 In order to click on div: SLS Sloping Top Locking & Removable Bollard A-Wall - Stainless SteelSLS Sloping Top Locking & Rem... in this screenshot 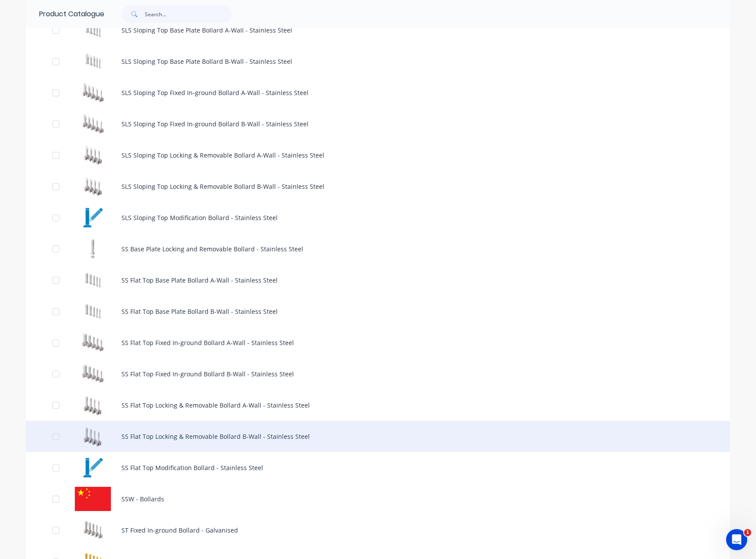, I will do `click(378, 155)`.